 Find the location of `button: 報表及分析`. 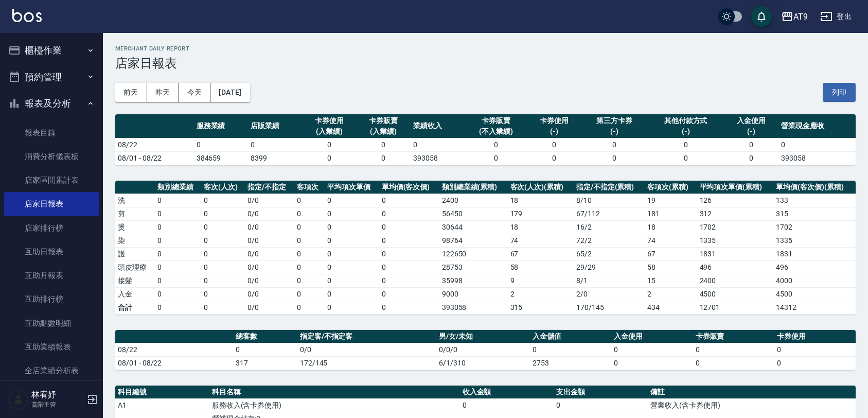

button: 報表及分析 is located at coordinates (52, 103).